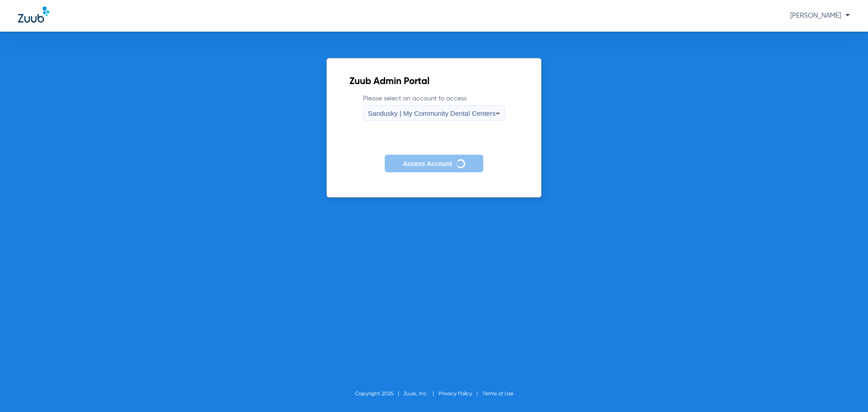 This screenshot has height=412, width=868. What do you see at coordinates (421, 394) in the screenshot?
I see `li: Zuub, Inc.` at bounding box center [421, 394].